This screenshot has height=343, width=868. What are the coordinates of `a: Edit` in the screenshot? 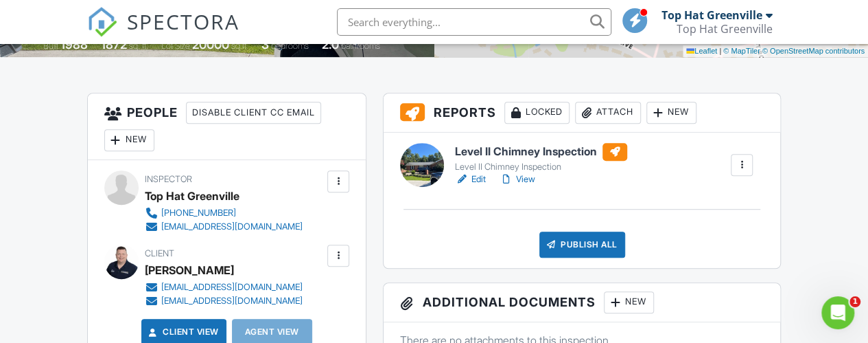 It's located at (470, 179).